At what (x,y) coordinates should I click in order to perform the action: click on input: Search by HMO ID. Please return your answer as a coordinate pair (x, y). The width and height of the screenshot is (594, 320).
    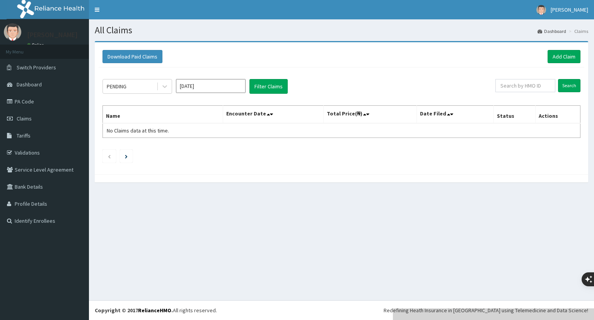
    Looking at the image, I should click on (525, 85).